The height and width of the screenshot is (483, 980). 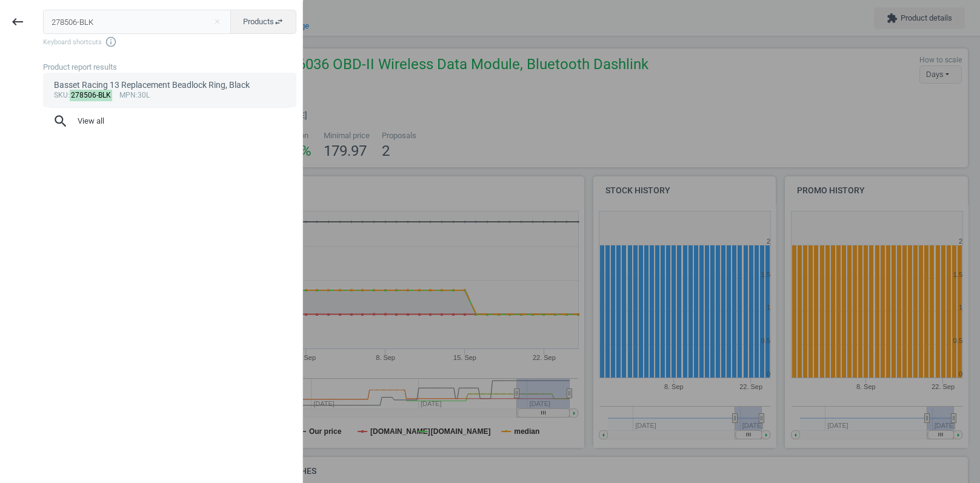 What do you see at coordinates (18, 22) in the screenshot?
I see `button: keyboard_backspace` at bounding box center [18, 22].